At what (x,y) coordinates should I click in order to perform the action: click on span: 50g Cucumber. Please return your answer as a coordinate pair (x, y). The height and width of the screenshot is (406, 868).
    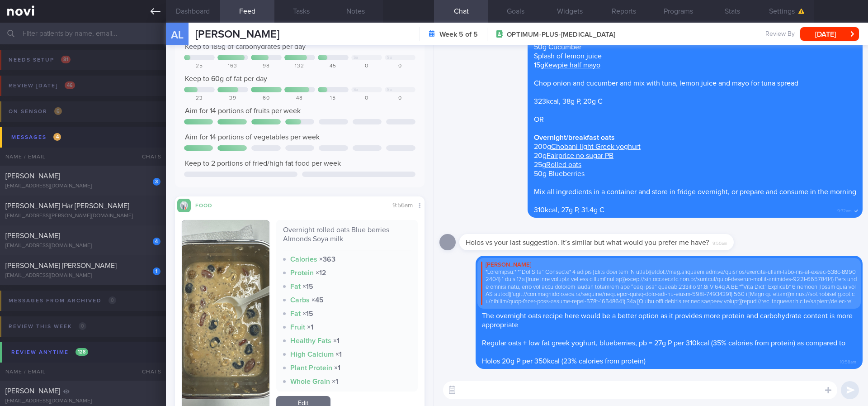
    Looking at the image, I should click on (557, 47).